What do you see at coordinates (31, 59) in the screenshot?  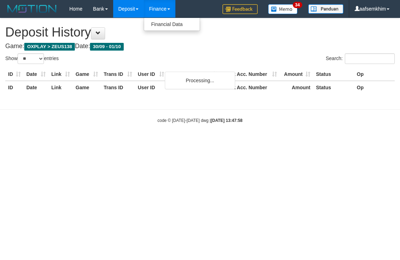 I see `select: Showentries` at bounding box center [31, 59].